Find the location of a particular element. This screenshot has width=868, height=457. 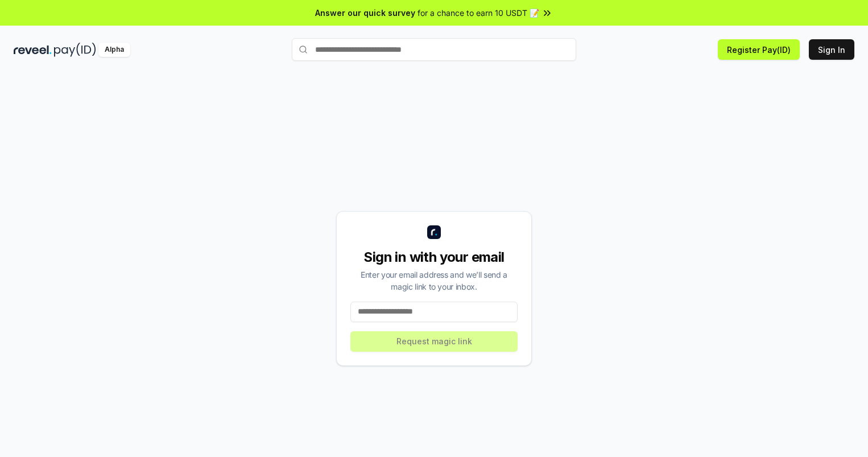

div: Enter your email address and we’ll send a magic link to your inbox. is located at coordinates (434, 280).